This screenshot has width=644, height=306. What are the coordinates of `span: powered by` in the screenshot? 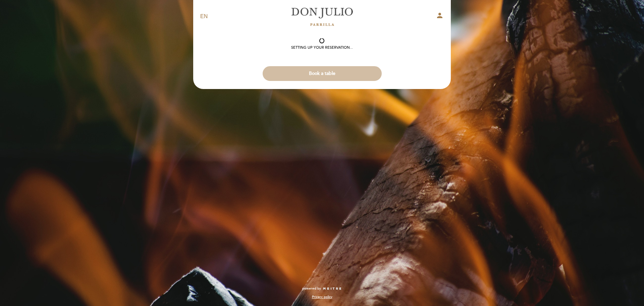 It's located at (312, 289).